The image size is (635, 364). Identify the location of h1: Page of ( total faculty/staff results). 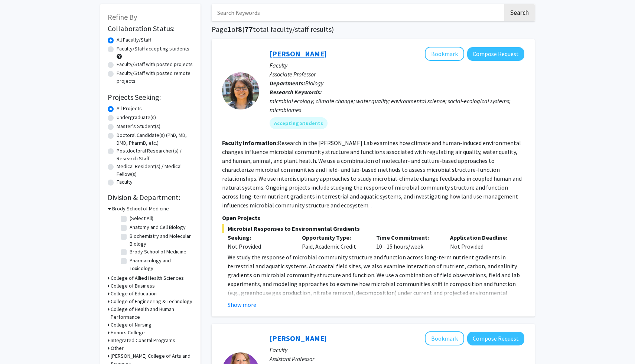
(373, 29).